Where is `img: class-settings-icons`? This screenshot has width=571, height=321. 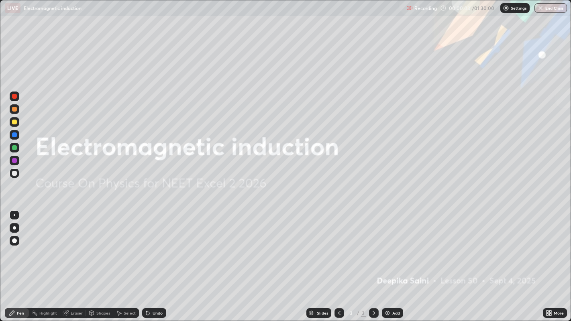
img: class-settings-icons is located at coordinates (506, 8).